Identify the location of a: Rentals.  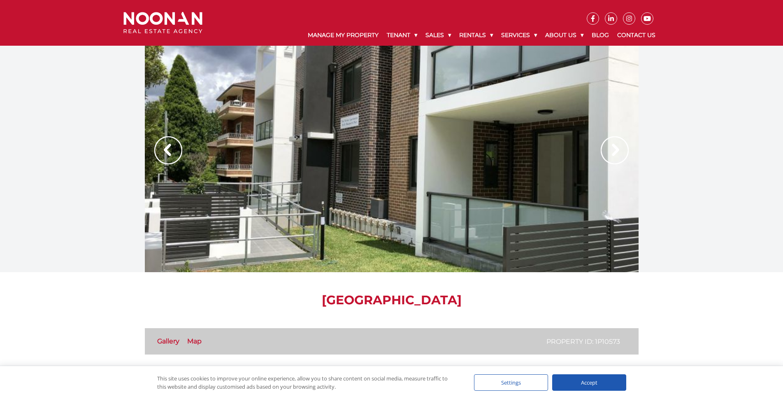
(476, 35).